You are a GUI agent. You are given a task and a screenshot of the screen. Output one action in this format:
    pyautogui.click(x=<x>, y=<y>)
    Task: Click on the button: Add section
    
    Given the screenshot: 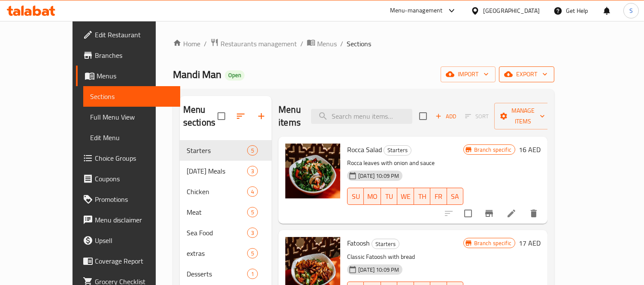 What is the action you would take?
    pyautogui.click(x=261, y=116)
    